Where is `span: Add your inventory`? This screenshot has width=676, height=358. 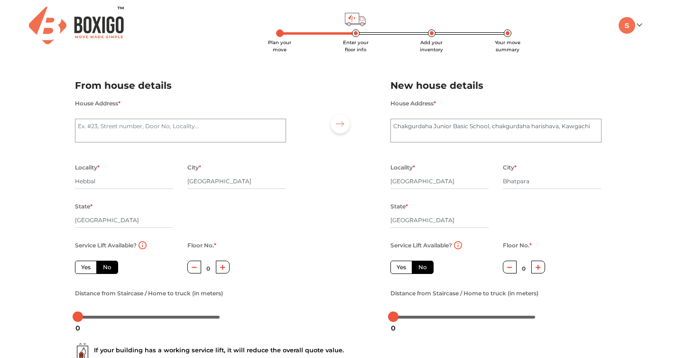 span: Add your inventory is located at coordinates (431, 46).